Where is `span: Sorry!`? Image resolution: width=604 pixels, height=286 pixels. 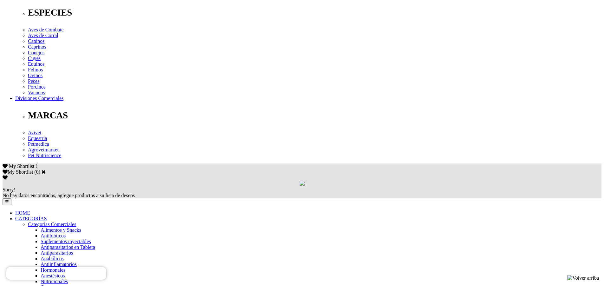
span: Sorry! is located at coordinates (9, 189).